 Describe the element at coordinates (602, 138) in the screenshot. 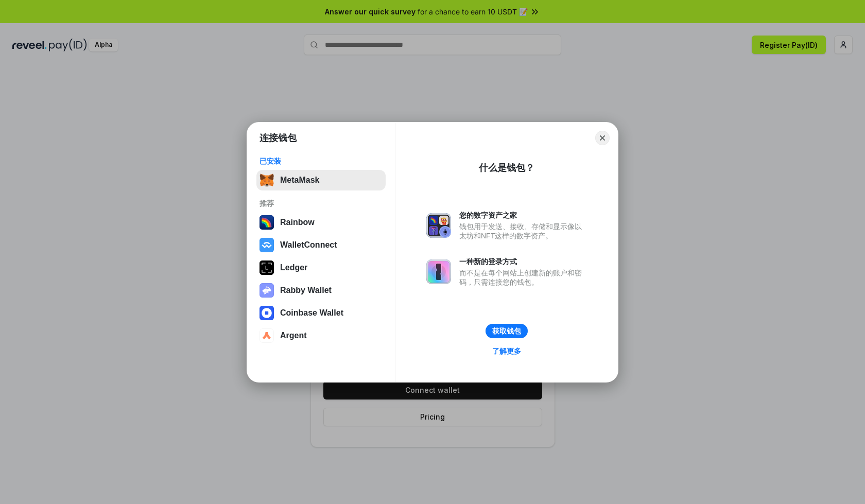

I see `button: Close` at that location.